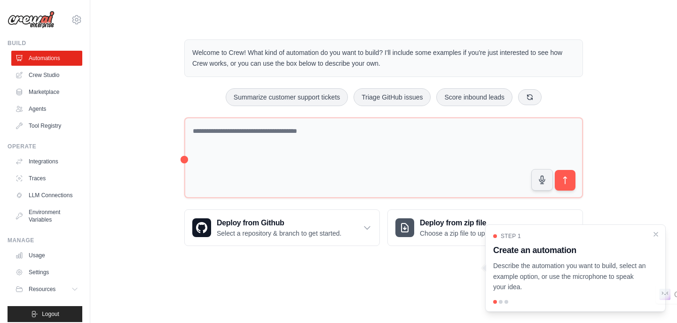 The image size is (677, 323). I want to click on p: Describe the automation you want to build, select an example option, or use the microphone to spe..., so click(570, 277).